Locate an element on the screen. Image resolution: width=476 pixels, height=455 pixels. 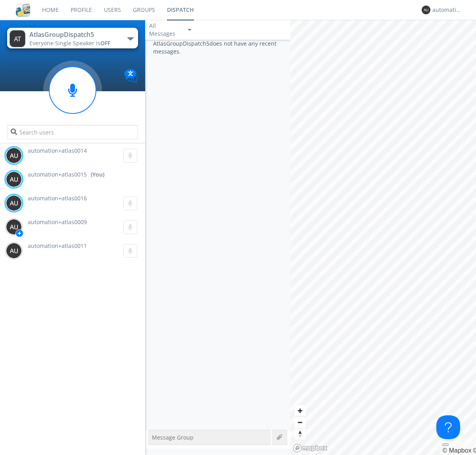
div: AtlasGroupDispatch5 does not have any recent messages. is located at coordinates (218, 235).